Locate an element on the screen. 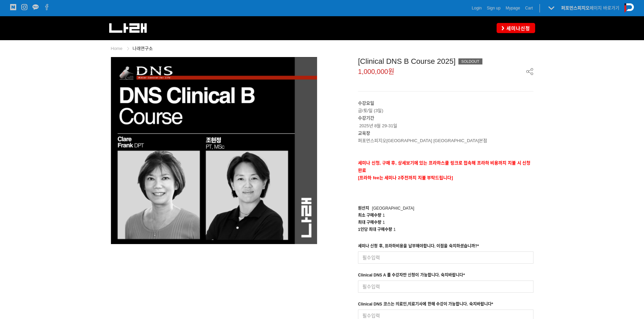 The width and height of the screenshot is (644, 319). strong: 퍼포먼스피지오 is located at coordinates (576, 8).